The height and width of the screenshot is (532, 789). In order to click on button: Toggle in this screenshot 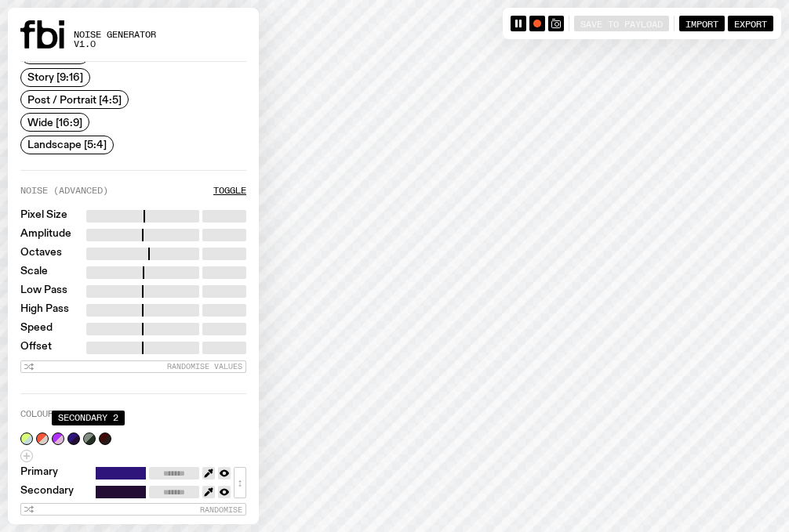, I will do `click(229, 191)`.